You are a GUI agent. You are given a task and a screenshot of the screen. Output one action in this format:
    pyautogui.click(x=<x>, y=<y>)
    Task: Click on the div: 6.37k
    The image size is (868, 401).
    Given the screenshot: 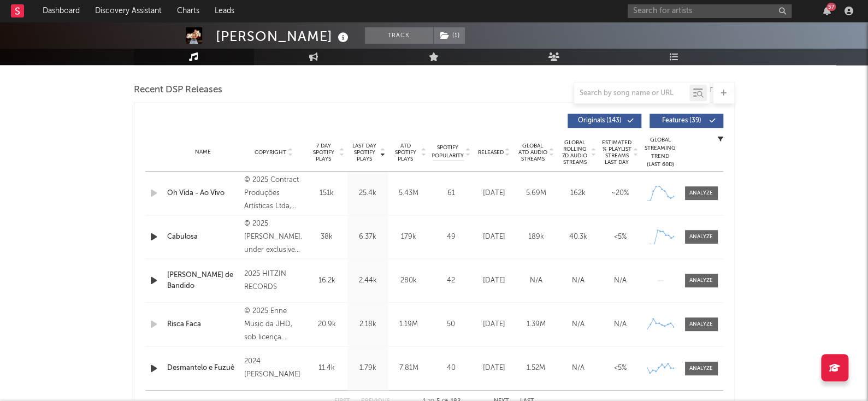 What is the action you would take?
    pyautogui.click(x=367, y=237)
    